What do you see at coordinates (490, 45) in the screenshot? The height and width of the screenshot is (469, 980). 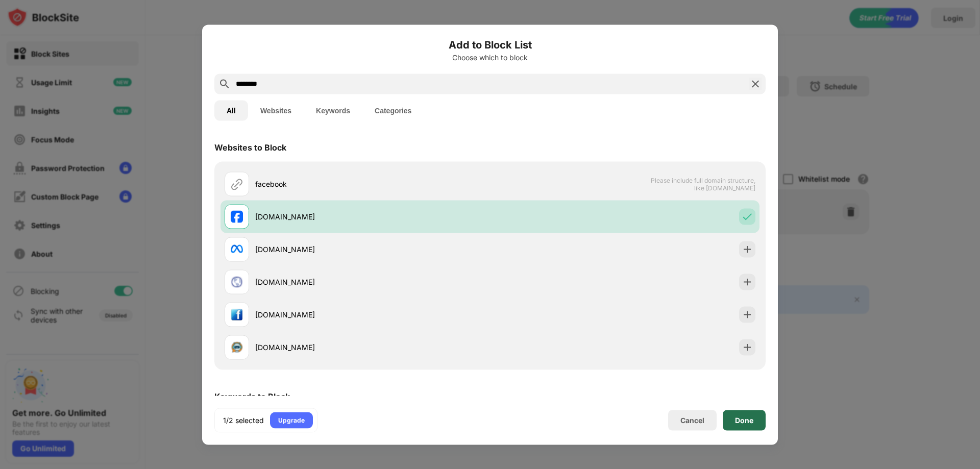 I see `h6: Add to Block List` at bounding box center [490, 45].